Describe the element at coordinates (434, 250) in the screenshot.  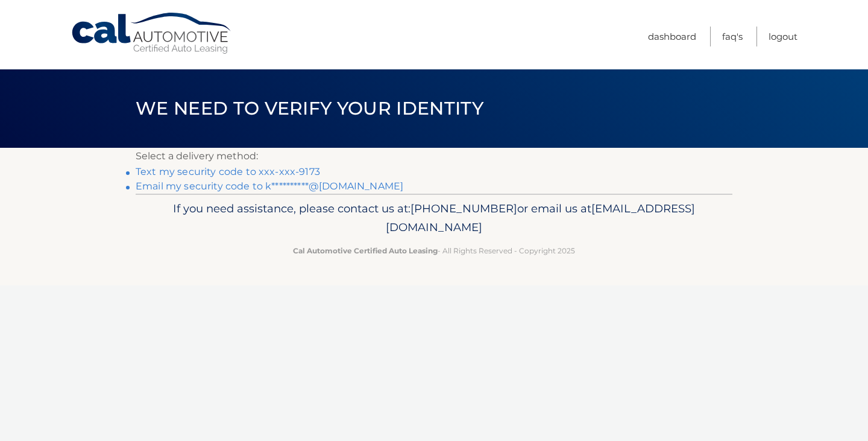
I see `p: - All Rights Reserved - Copyright 2025` at that location.